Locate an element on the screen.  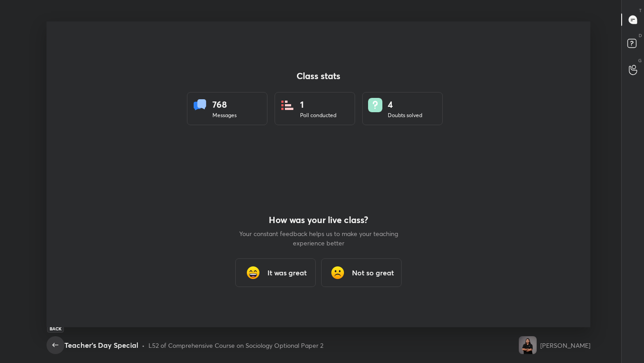
p: G is located at coordinates (640, 60).